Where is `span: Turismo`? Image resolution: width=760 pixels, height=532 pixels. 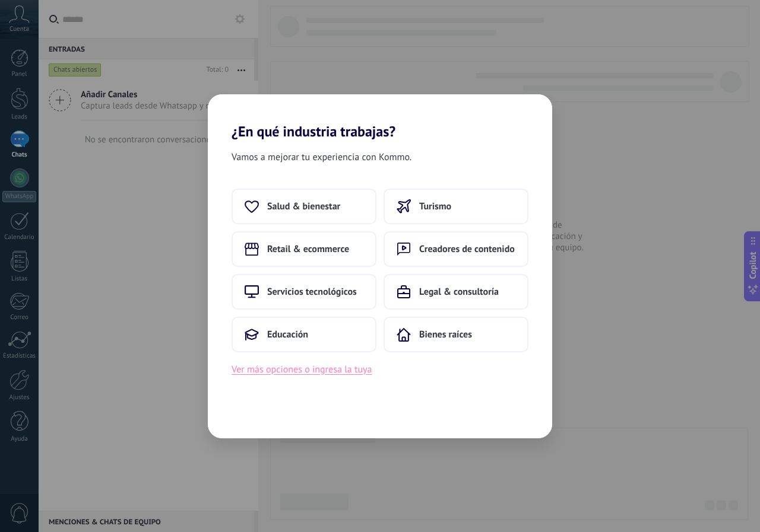
span: Turismo is located at coordinates (435, 206).